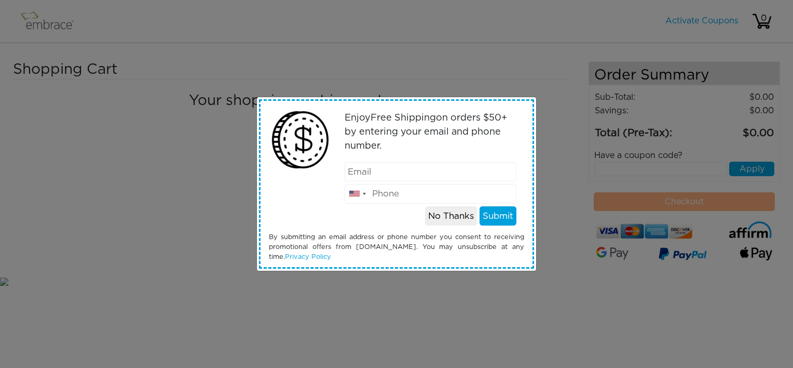 This screenshot has width=793, height=368. Describe the element at coordinates (300, 140) in the screenshot. I see `img: money2.png` at that location.